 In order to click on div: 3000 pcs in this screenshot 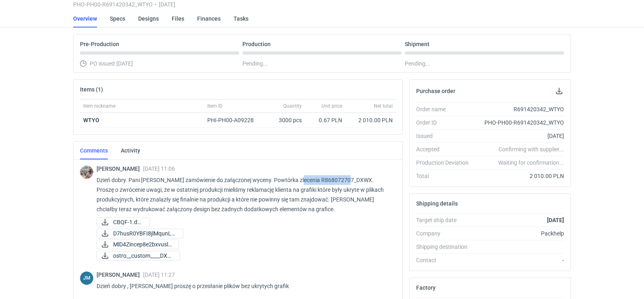, I will do `click(285, 120)`.